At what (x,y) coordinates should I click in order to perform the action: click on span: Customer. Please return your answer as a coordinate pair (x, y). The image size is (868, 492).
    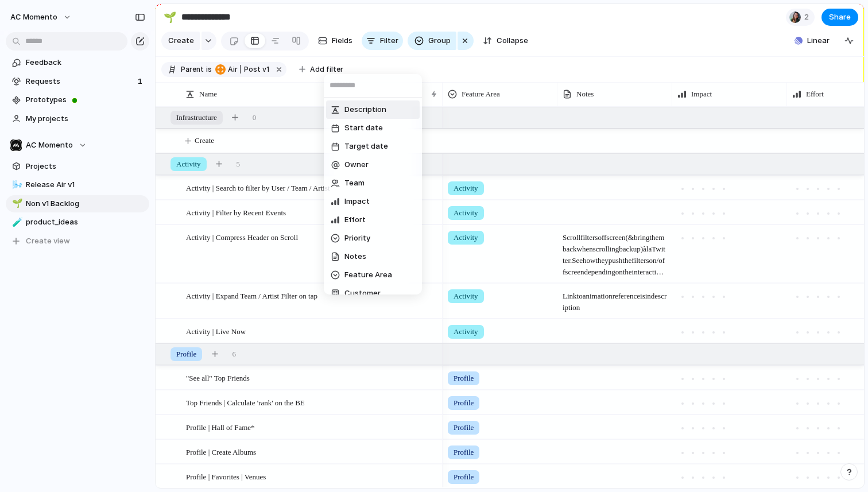
    Looking at the image, I should click on (362, 293).